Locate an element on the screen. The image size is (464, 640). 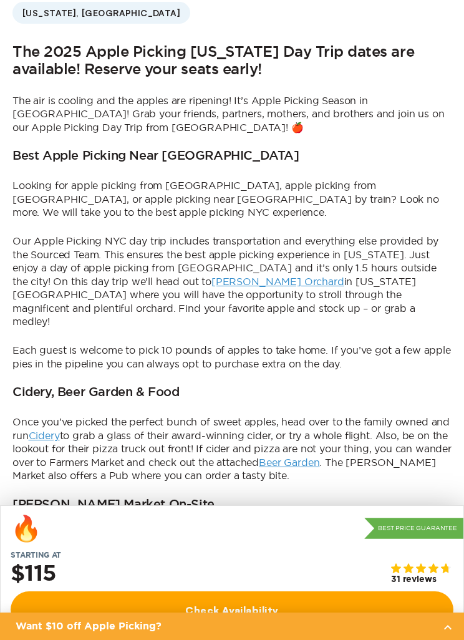
span: 31 reviews is located at coordinates (413, 579).